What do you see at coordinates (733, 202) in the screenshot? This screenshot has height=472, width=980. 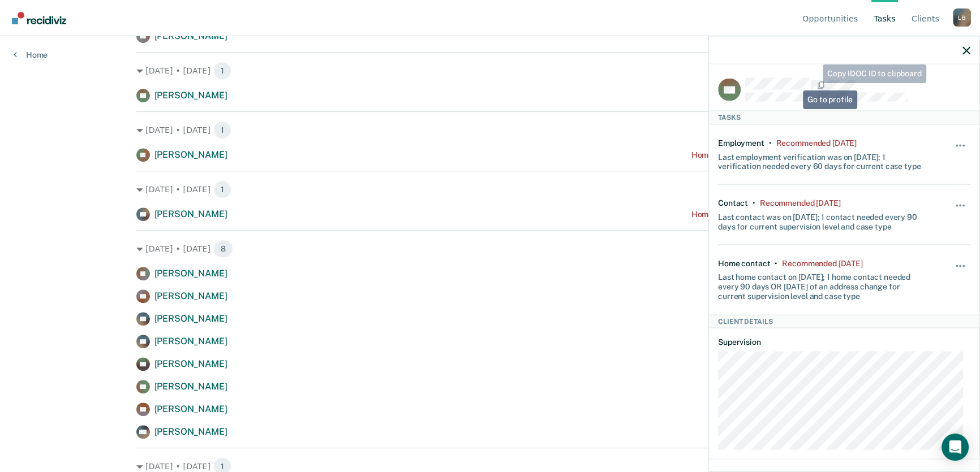 I see `div: Contact` at bounding box center [733, 202].